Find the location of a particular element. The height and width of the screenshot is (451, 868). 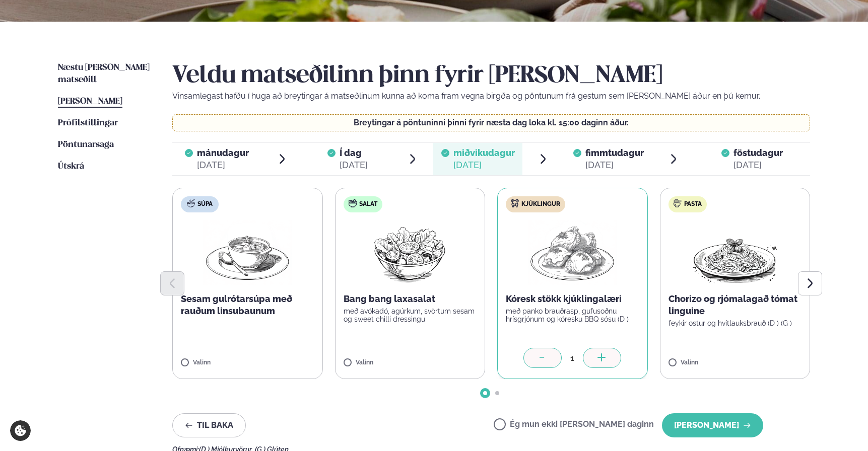

p: Breytingar á pöntuninni þinni fyrir næsta dag loka kl. 15:00 daginn áður. is located at coordinates (491, 123).